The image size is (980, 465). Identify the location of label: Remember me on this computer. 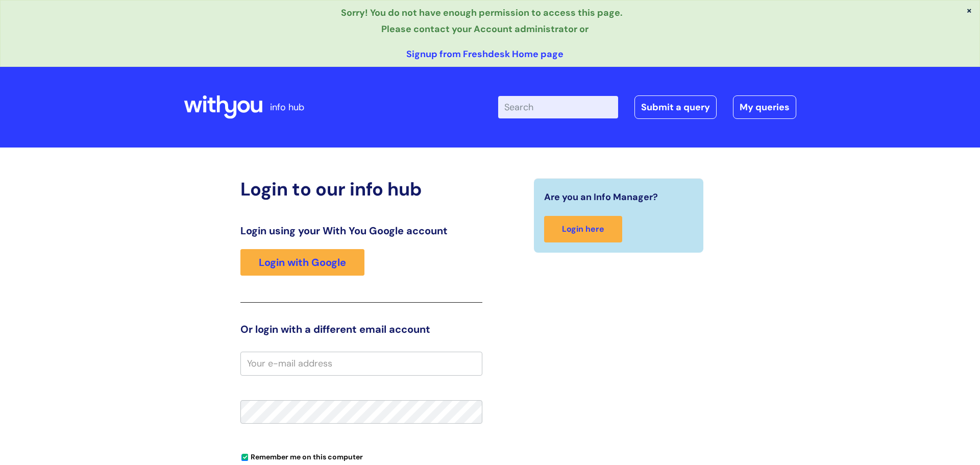
(302, 456).